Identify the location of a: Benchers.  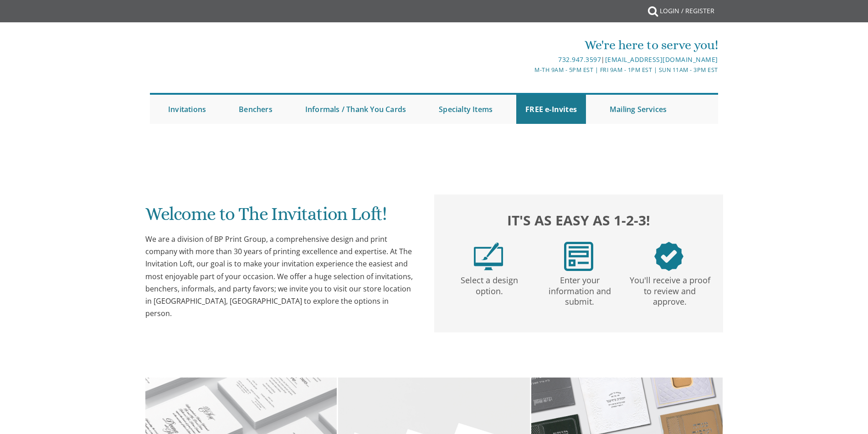
(255, 110).